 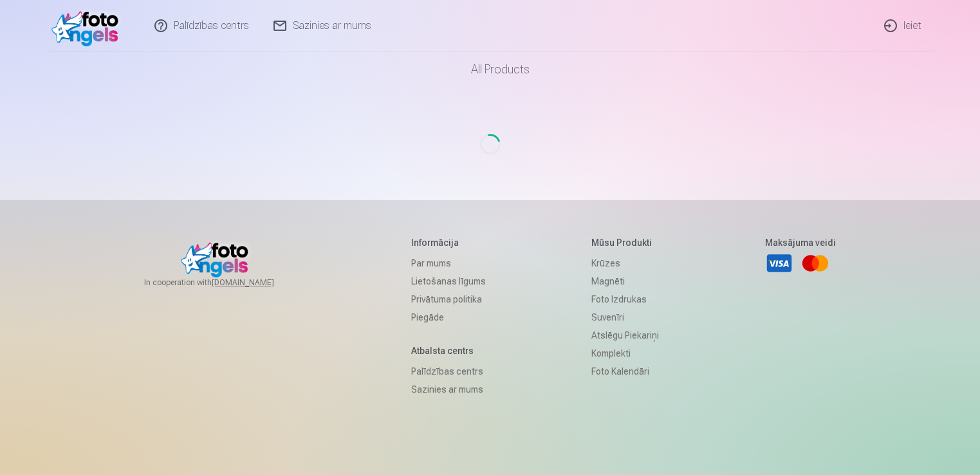 What do you see at coordinates (224, 283) in the screenshot?
I see `span: In cooperation with` at bounding box center [224, 283].